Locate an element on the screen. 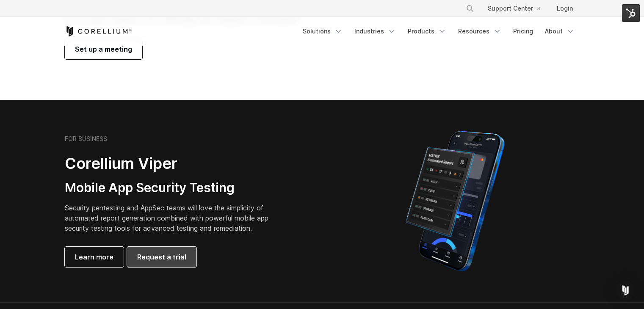  p: Security pentesting and AppSec teams will love the simplicity of automated report generation comb... is located at coordinates (173, 218).